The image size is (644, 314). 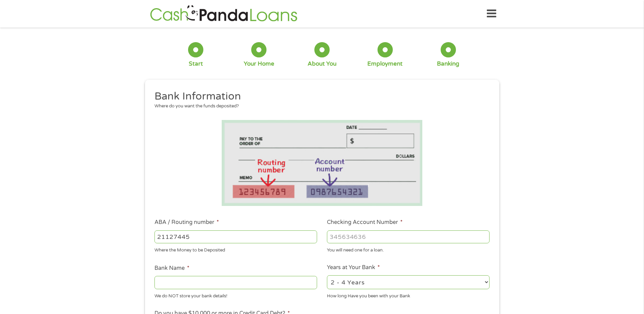 I want to click on div: We do NOT store your bank details!, so click(x=236, y=295).